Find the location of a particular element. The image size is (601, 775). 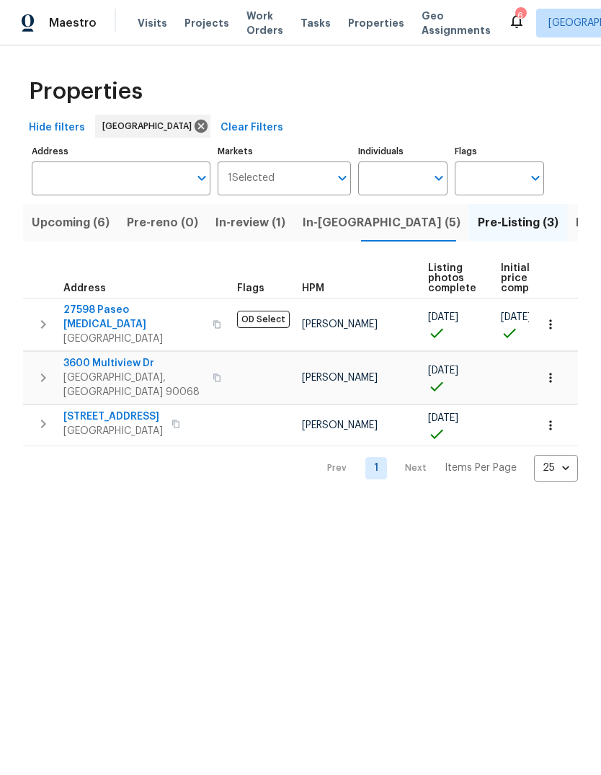

span: Pre-reno (0) is located at coordinates (162, 223).